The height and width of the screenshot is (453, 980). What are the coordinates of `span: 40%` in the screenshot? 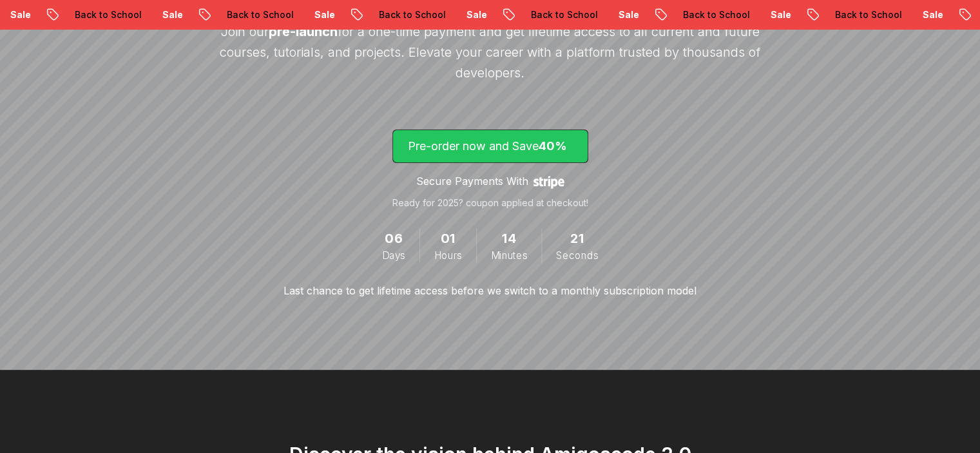 It's located at (553, 146).